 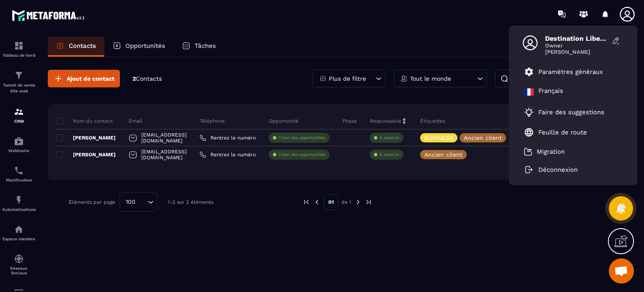 I want to click on p: 01, so click(x=331, y=202).